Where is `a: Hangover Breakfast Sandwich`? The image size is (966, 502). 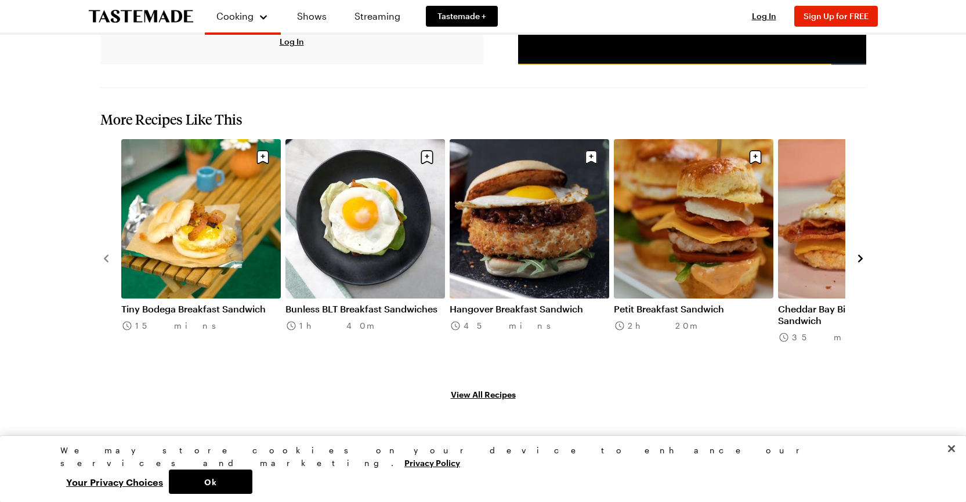 a: Hangover Breakfast Sandwich is located at coordinates (529, 309).